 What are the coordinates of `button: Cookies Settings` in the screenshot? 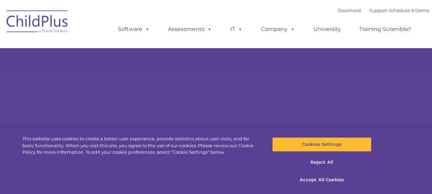 It's located at (321, 144).